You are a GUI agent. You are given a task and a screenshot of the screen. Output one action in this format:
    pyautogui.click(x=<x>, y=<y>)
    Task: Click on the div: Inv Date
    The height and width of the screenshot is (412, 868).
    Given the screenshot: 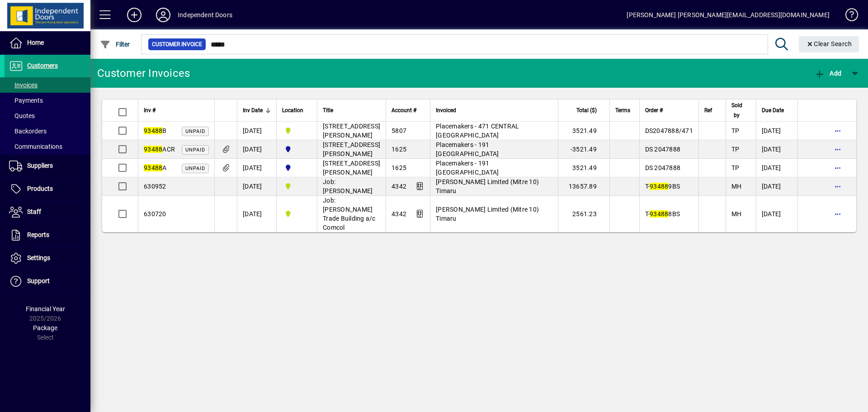 What is the action you would take?
    pyautogui.click(x=257, y=110)
    